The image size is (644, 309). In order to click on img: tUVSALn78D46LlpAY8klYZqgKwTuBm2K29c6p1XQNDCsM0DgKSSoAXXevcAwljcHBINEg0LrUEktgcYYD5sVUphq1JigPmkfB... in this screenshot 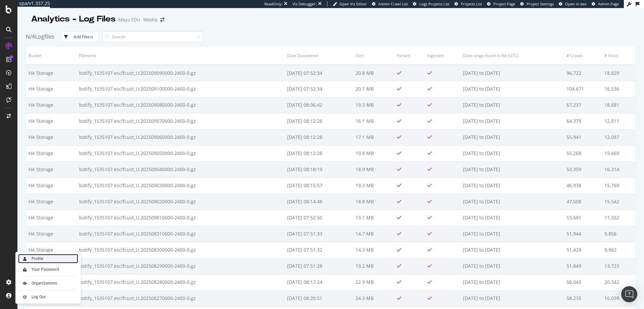, I will do `click(25, 269)`.